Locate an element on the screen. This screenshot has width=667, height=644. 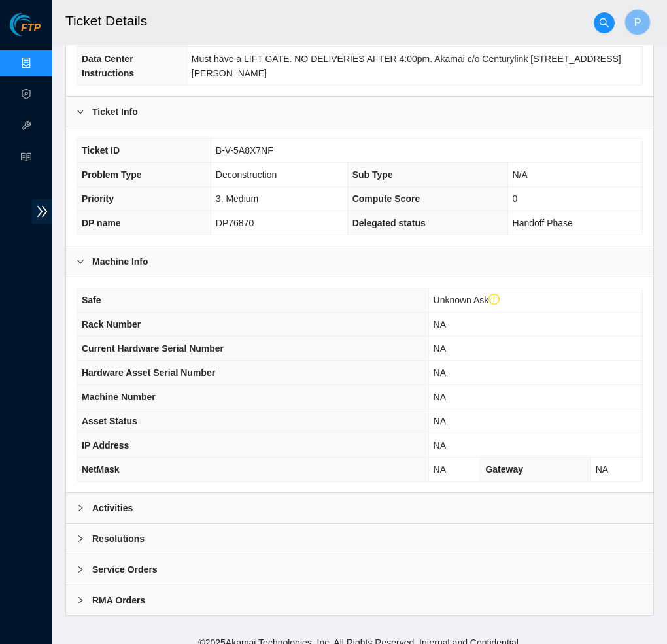
span: Safe is located at coordinates (92, 300).